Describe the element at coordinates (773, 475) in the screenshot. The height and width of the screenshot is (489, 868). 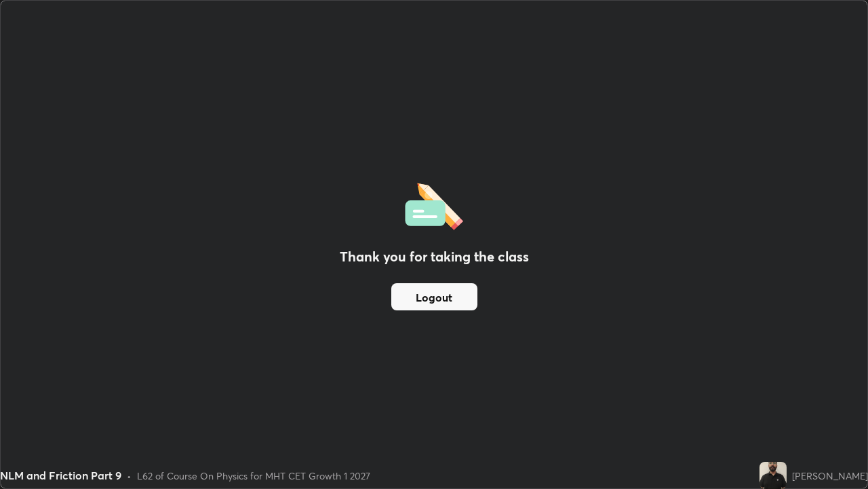
I see `img: c21a7924776a486d90e20529bf12d3cf.jpg` at that location.